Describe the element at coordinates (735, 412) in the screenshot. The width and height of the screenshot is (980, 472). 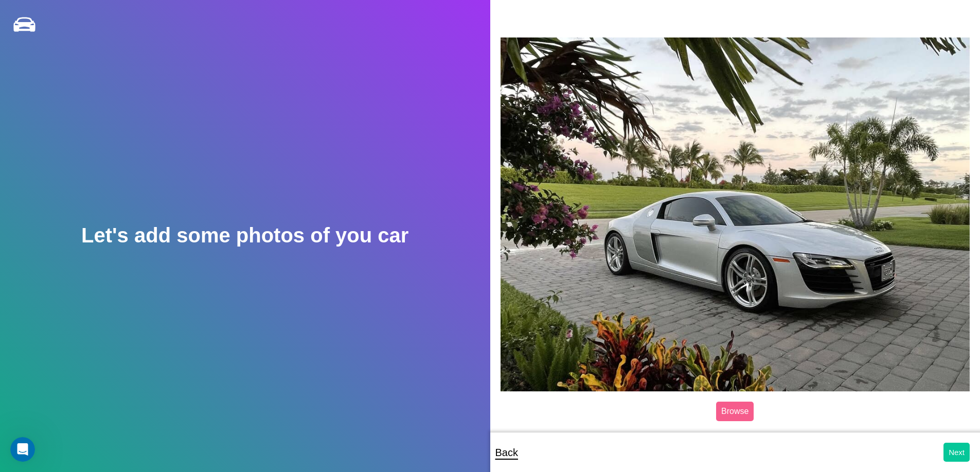
I see `label: Browse` at that location.